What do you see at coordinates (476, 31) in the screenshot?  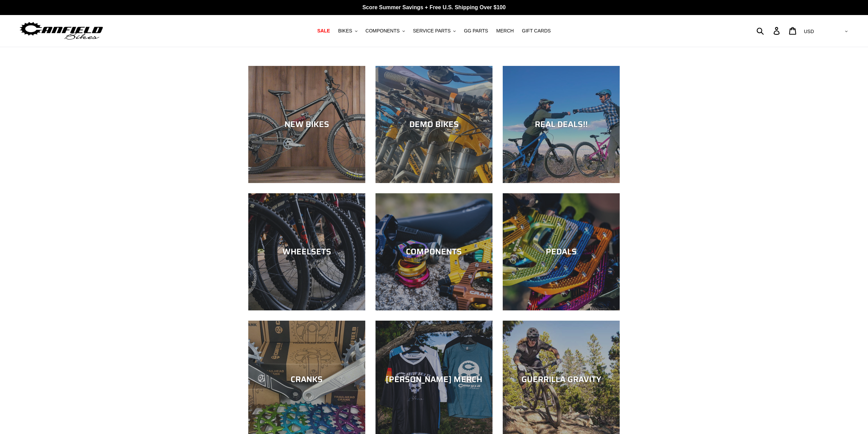 I see `a: GG PARTS` at bounding box center [476, 31].